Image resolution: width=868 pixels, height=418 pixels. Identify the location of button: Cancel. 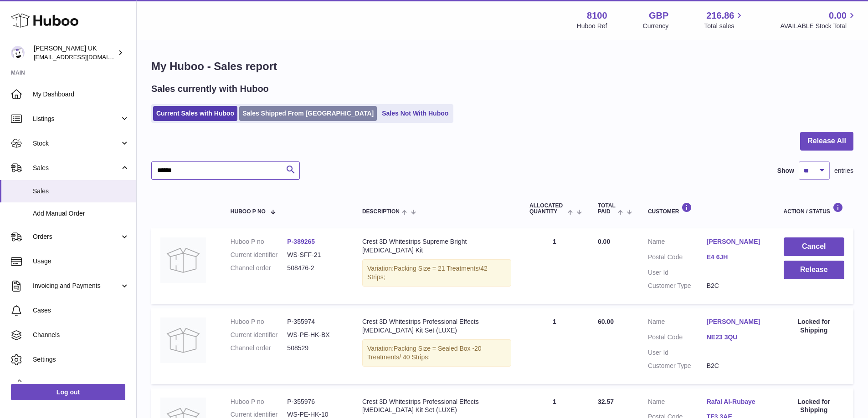
(813, 247).